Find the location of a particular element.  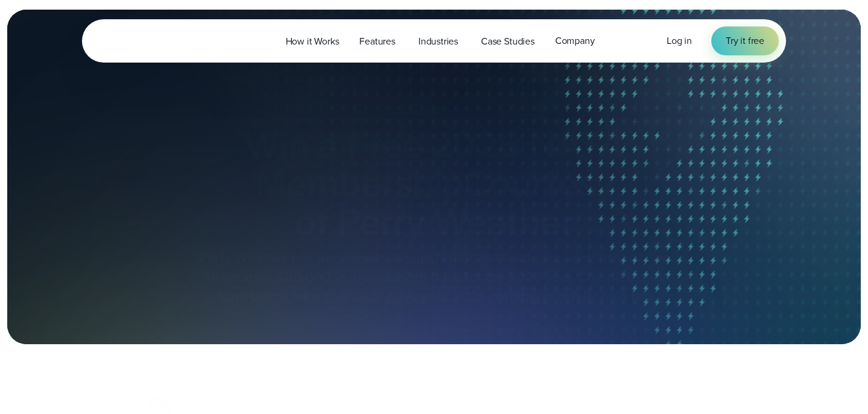

span: Try it free is located at coordinates (745, 41).